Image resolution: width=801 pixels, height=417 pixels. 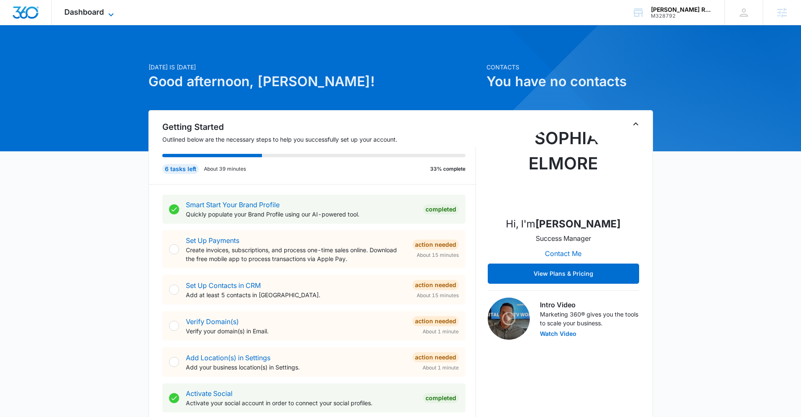 What do you see at coordinates (223, 285) in the screenshot?
I see `a: Set Up Contacts in CRM` at bounding box center [223, 285].